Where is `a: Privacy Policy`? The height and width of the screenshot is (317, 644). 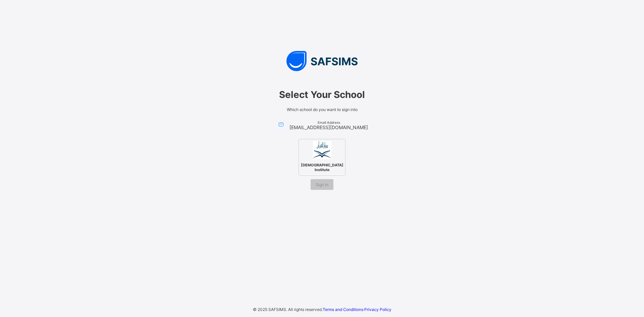 a: Privacy Policy is located at coordinates (378, 309).